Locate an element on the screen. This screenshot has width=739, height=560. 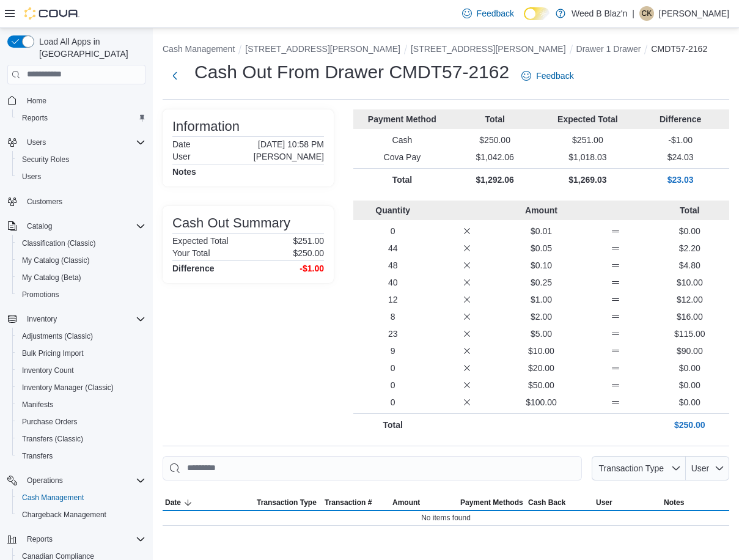
button: Cash Management is located at coordinates (81, 498).